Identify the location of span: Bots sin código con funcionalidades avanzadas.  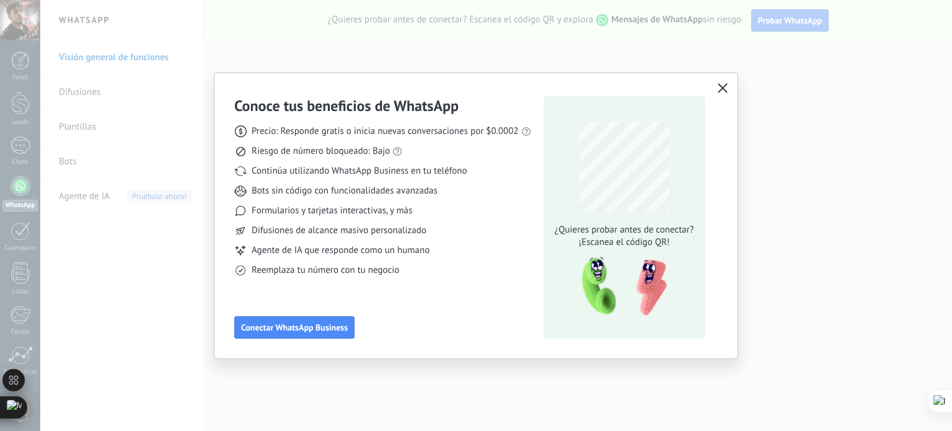
(345, 191).